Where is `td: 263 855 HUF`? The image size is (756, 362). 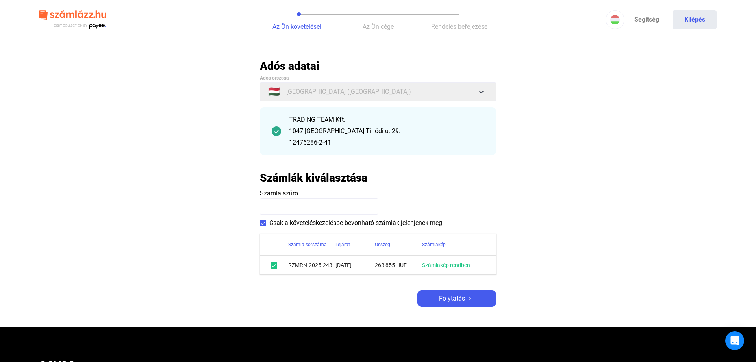 td: 263 855 HUF is located at coordinates (398, 265).